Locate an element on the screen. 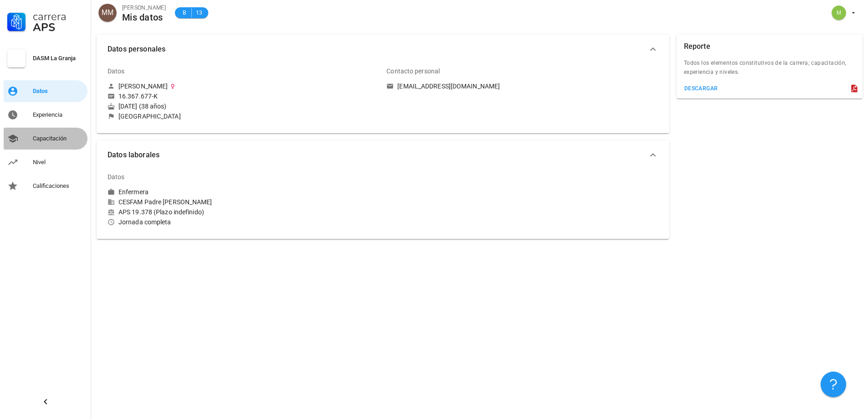 This screenshot has width=868, height=419. div: Nivel is located at coordinates (59, 163).